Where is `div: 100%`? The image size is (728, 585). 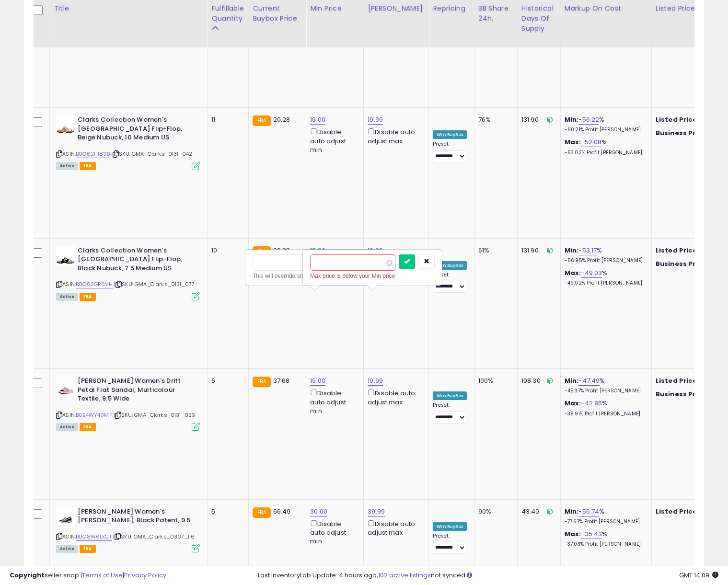 div: 100% is located at coordinates (494, 381).